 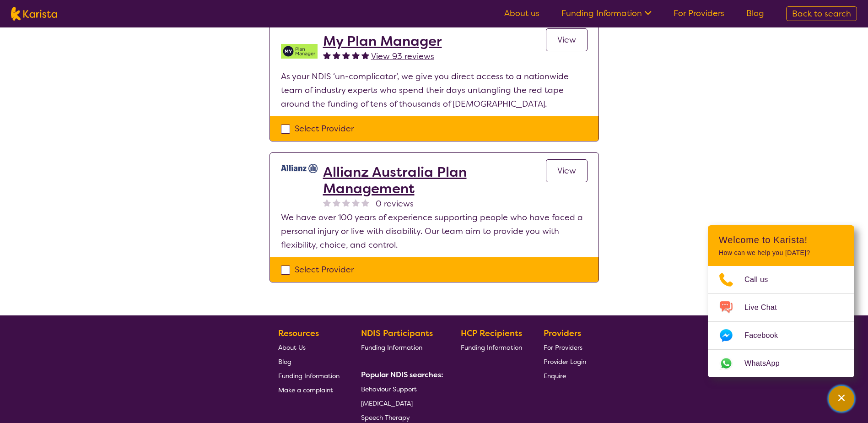 What do you see at coordinates (564, 361) in the screenshot?
I see `a: Provider Login` at bounding box center [564, 361].